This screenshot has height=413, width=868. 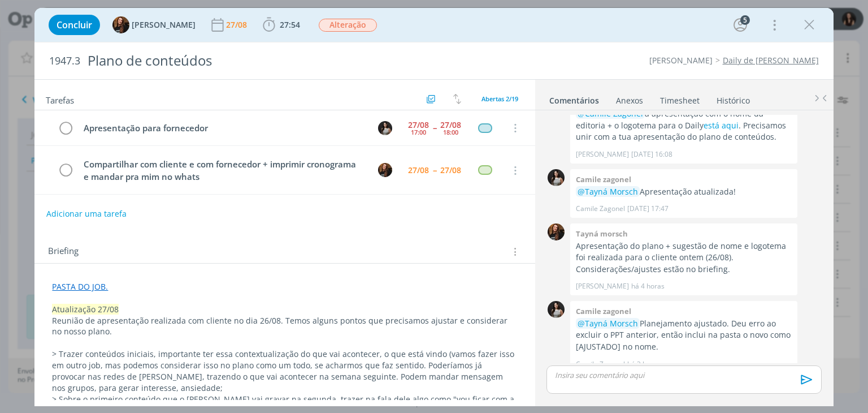 What do you see at coordinates (629, 100) in the screenshot?
I see `div: Anexos` at bounding box center [629, 100].